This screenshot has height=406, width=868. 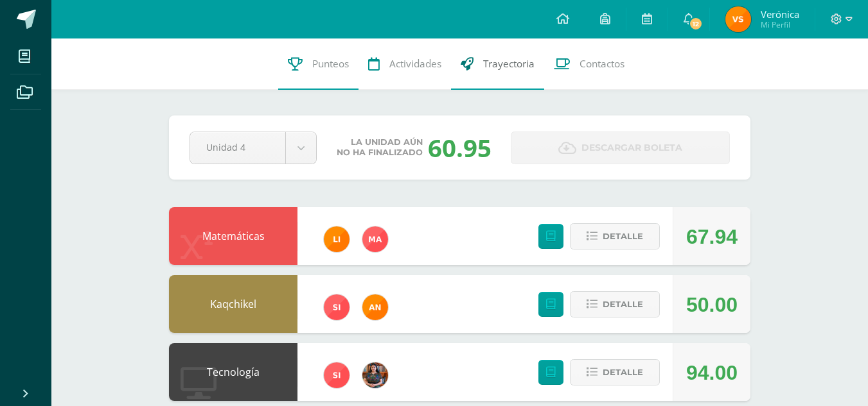 I want to click on span: Punteos, so click(x=330, y=63).